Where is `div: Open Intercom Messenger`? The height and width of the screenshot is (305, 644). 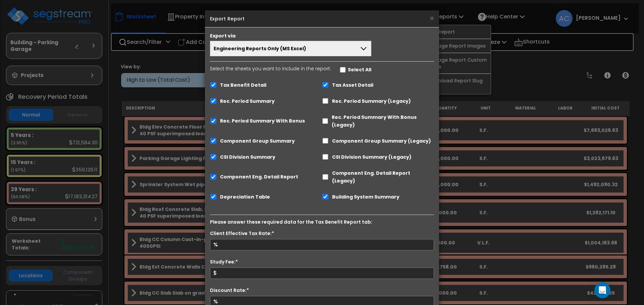 div: Open Intercom Messenger is located at coordinates (602, 291).